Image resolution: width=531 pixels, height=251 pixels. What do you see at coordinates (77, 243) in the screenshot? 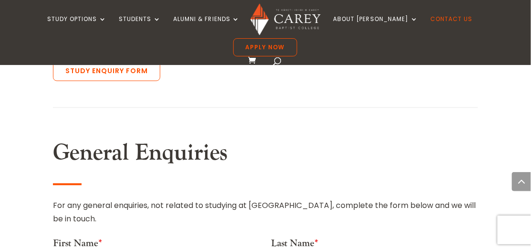
I see `label: First Name` at bounding box center [77, 243].